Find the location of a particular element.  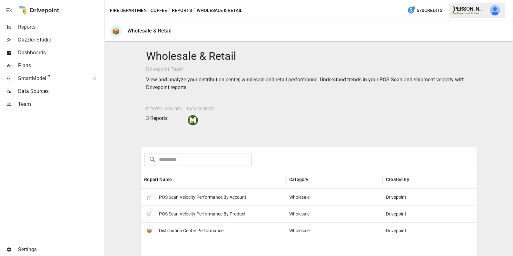

span: Dazzler Studio is located at coordinates (61, 40).